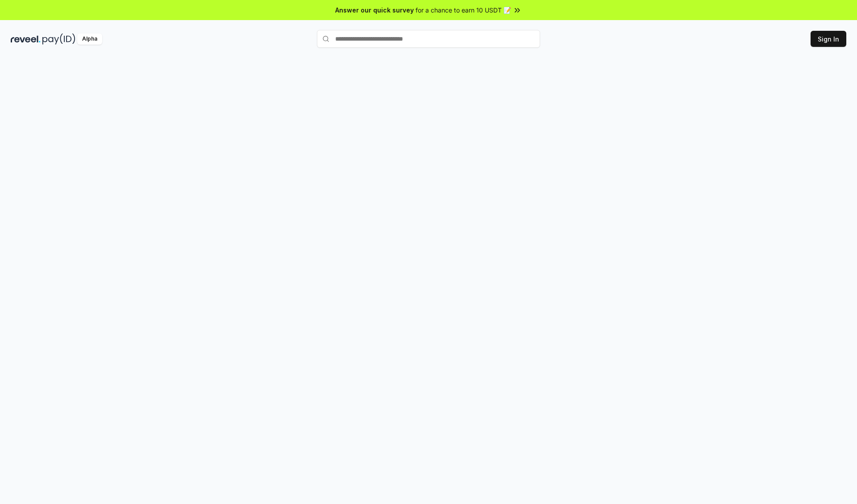 Image resolution: width=857 pixels, height=504 pixels. I want to click on span: Answer our quick survey, so click(374, 10).